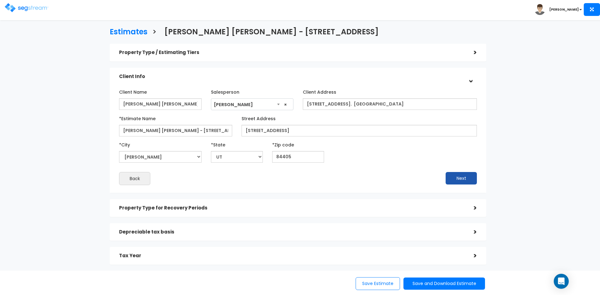 The width and height of the screenshot is (600, 295). What do you see at coordinates (291, 77) in the screenshot?
I see `h5: Client Info` at bounding box center [291, 77].